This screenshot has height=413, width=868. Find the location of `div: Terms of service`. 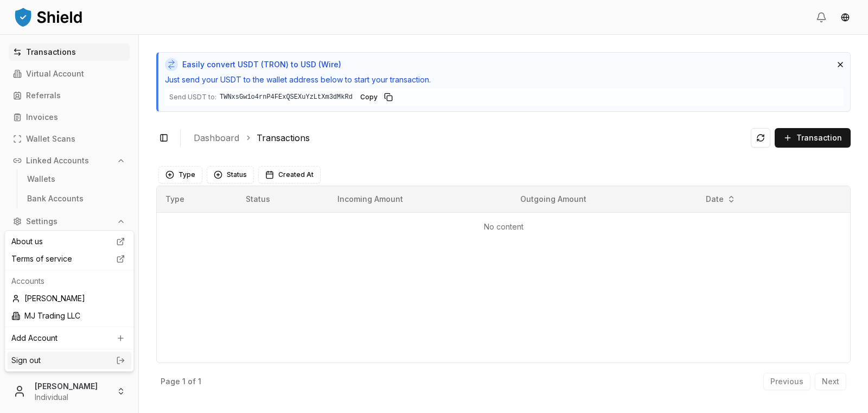

div: Terms of service is located at coordinates (69, 259).